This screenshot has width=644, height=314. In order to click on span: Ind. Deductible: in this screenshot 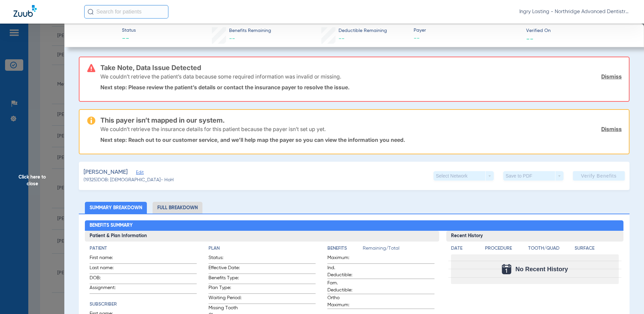, I will do `click(344, 272)`.